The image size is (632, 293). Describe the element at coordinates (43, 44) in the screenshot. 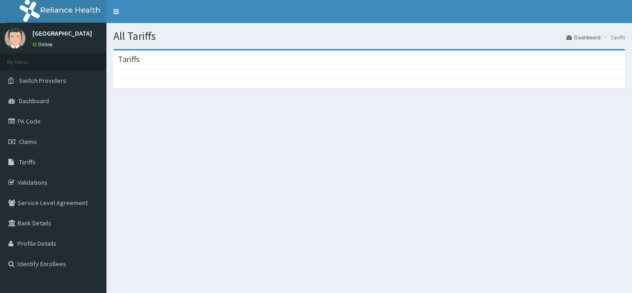

I see `a: Online` at that location.